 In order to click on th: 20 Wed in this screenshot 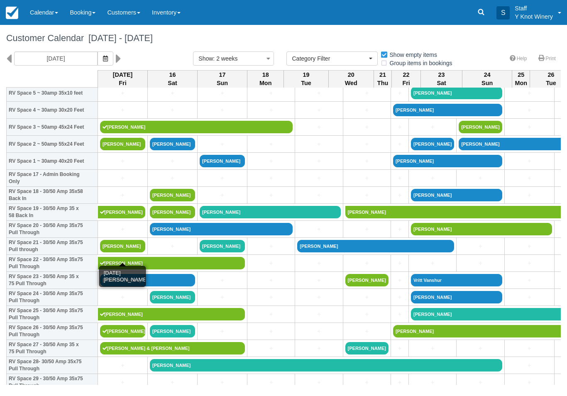, I will do `click(351, 79)`.